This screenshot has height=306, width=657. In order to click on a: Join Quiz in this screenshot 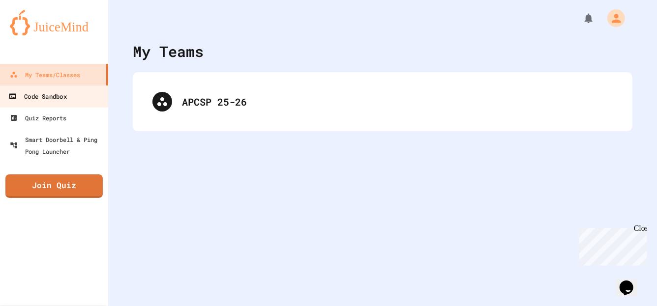, I will do `click(54, 186)`.